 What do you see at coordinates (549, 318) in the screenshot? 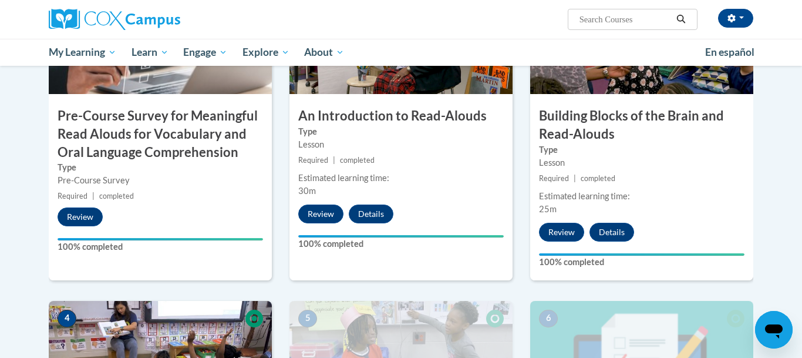
I see `span: 6` at bounding box center [549, 318].